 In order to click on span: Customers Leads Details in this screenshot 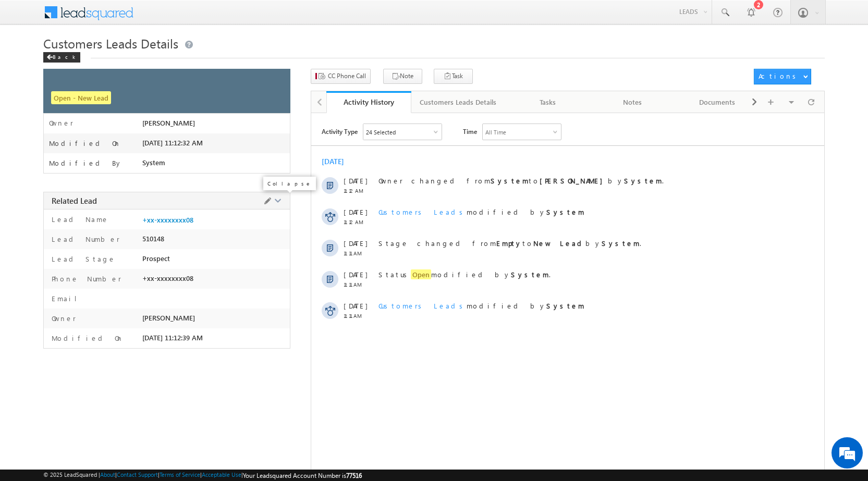, I will do `click(110, 43)`.